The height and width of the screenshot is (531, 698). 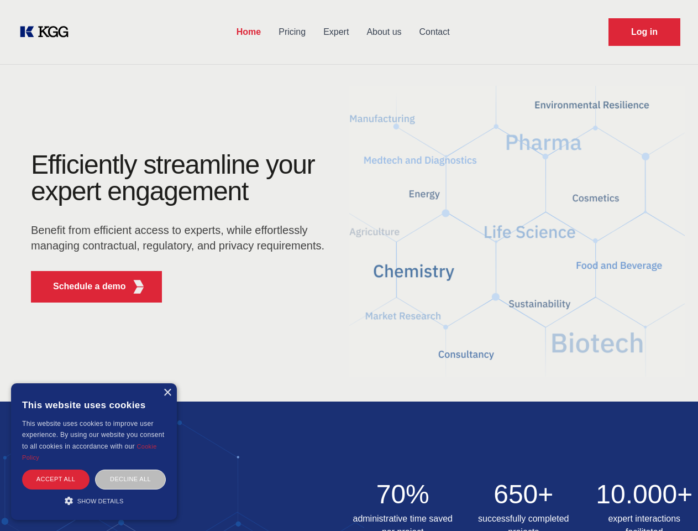 What do you see at coordinates (96, 286) in the screenshot?
I see `button: Schedule a demoKGG Fifth Element RED` at bounding box center [96, 286].